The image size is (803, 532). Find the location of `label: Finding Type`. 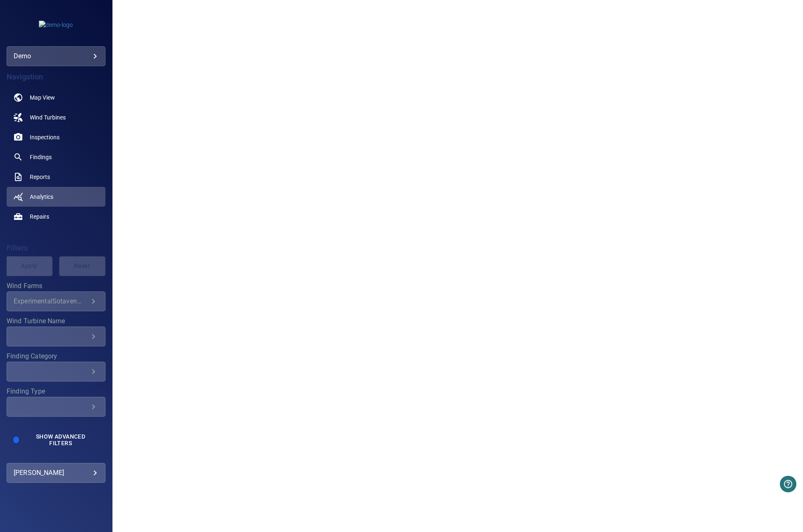

label: Finding Type is located at coordinates (56, 392).